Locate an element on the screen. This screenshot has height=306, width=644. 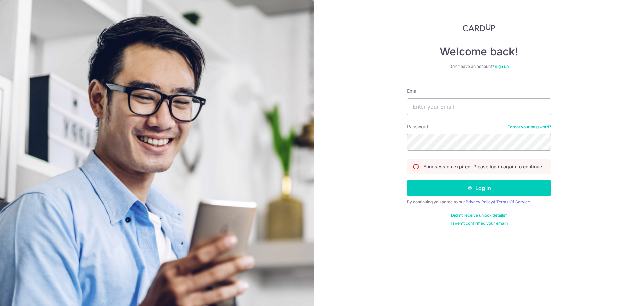
label: Email is located at coordinates (413, 91).